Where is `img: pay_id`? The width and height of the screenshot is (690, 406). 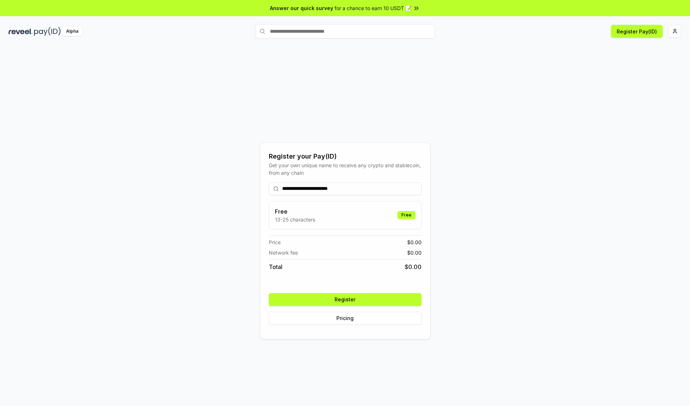 img: pay_id is located at coordinates (47, 31).